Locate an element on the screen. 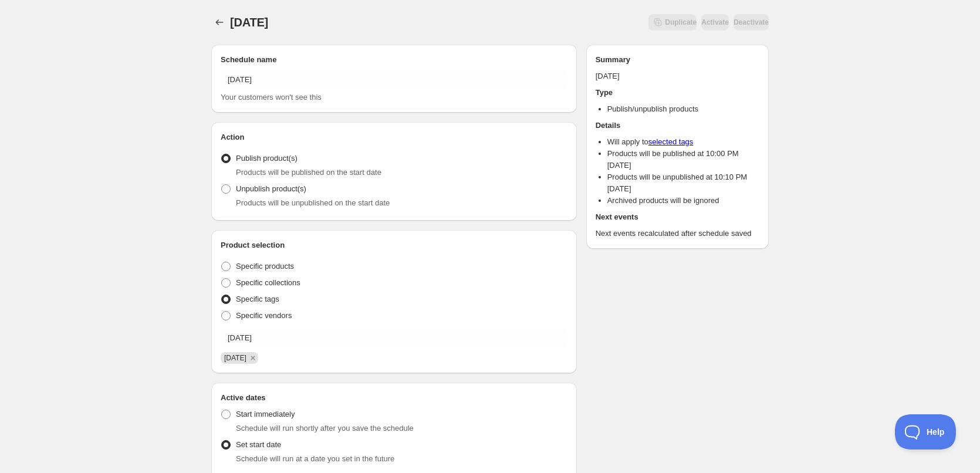 This screenshot has width=980, height=473. h2: Details is located at coordinates (677, 126).